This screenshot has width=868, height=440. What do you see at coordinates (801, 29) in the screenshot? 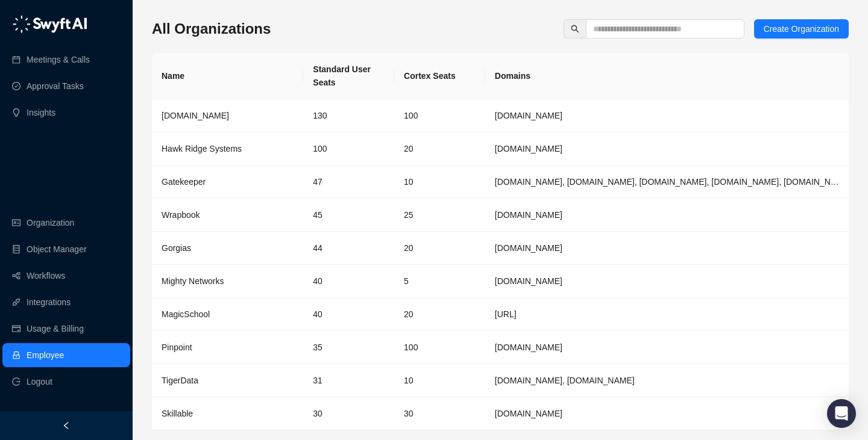
I see `span: Create Organization` at bounding box center [801, 29].